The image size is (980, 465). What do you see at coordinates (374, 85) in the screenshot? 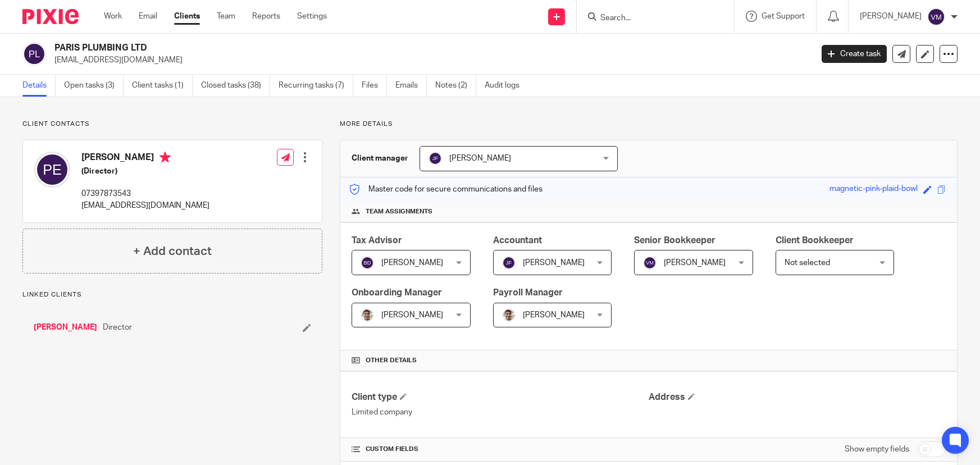
I see `a: Files` at bounding box center [374, 85].